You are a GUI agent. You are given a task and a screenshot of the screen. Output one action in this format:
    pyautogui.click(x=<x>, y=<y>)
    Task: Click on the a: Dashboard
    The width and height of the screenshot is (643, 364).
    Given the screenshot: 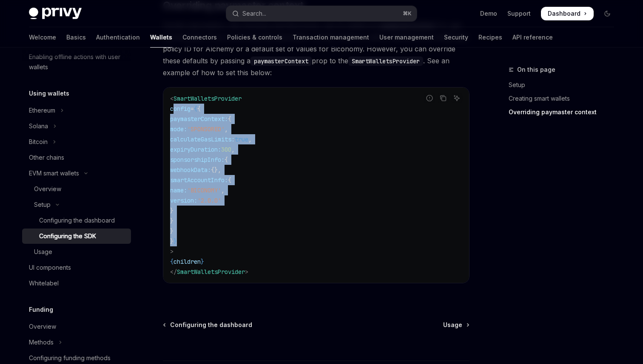 What is the action you would take?
    pyautogui.click(x=567, y=14)
    